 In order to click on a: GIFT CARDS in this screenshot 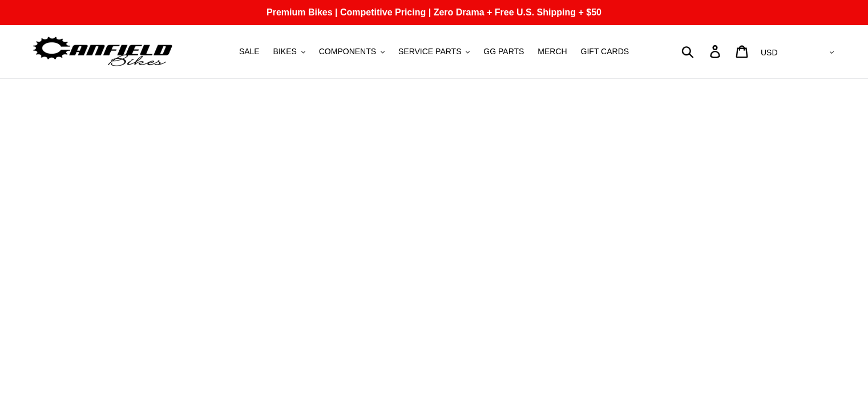, I will do `click(605, 51)`.